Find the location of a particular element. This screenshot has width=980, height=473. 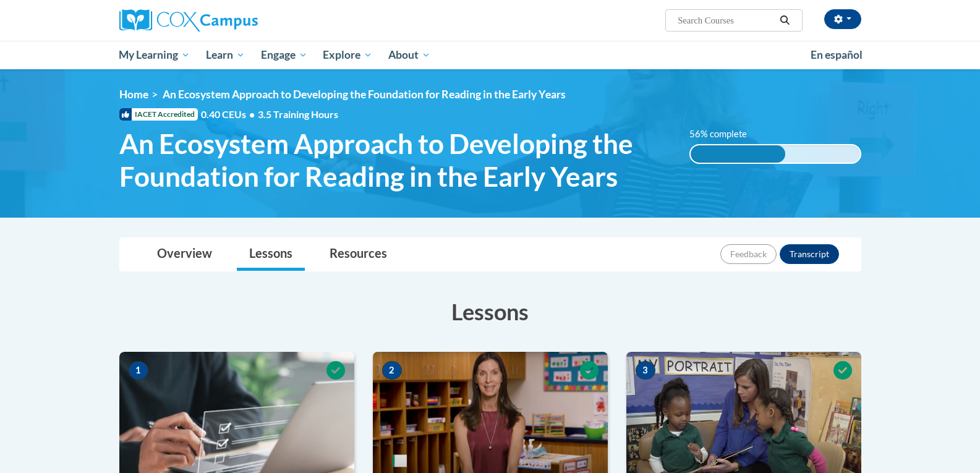

span: 1 is located at coordinates (139, 371).